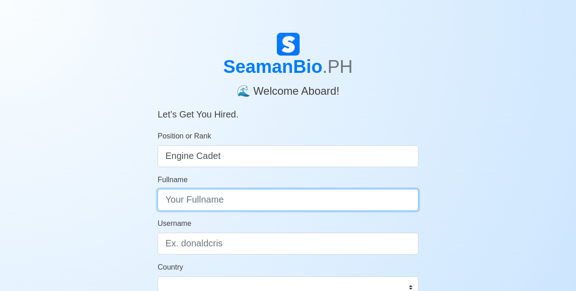 The height and width of the screenshot is (291, 576). Describe the element at coordinates (288, 200) in the screenshot. I see `input: Your Fullname` at that location.